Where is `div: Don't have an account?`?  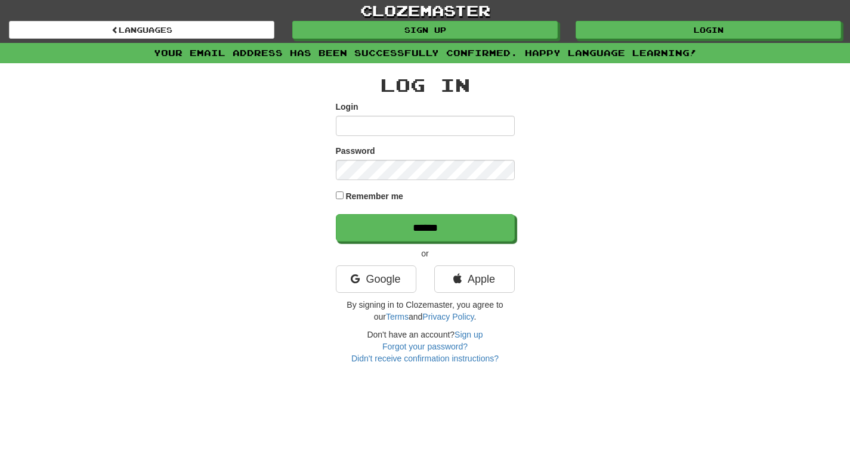
div: Don't have an account? is located at coordinates (425, 347).